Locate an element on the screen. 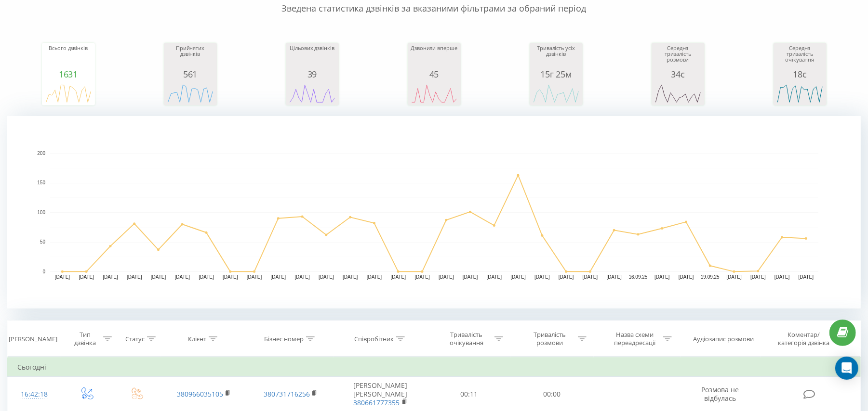 This screenshot has height=411, width=868. div: 1631 is located at coordinates (68, 74).